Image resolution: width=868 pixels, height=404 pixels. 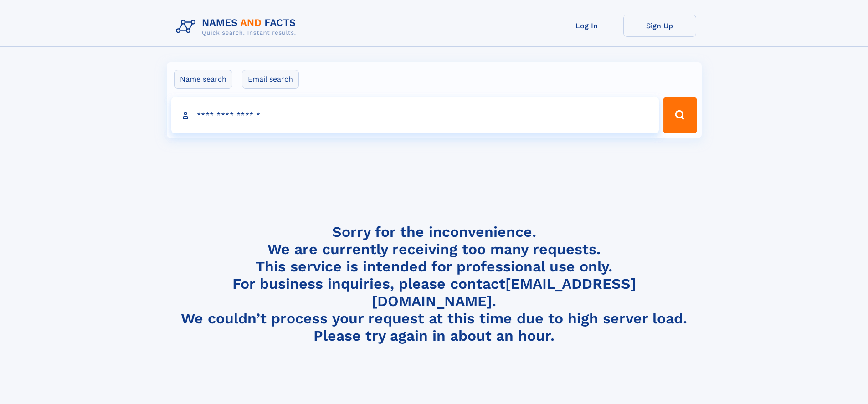 What do you see at coordinates (660, 26) in the screenshot?
I see `a: Sign Up` at bounding box center [660, 26].